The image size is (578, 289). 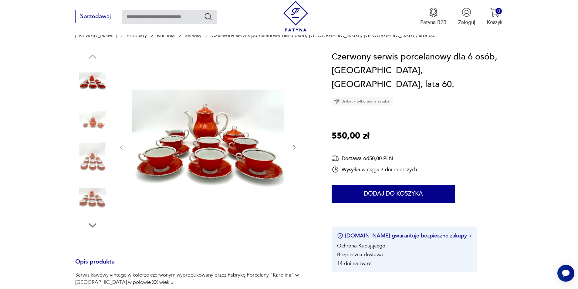 What do you see at coordinates (433, 17) in the screenshot?
I see `button: Patyna B2B` at bounding box center [433, 17].